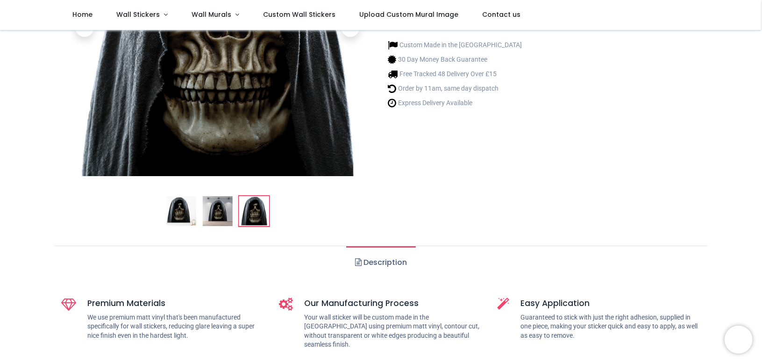  What do you see at coordinates (455, 88) in the screenshot?
I see `li: Order by 11am, same day dispatch` at bounding box center [455, 88].